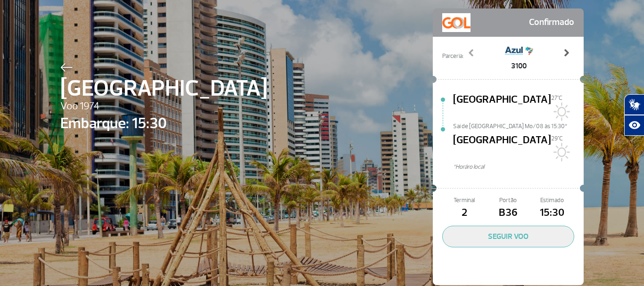 Image resolution: width=644 pixels, height=286 pixels. What do you see at coordinates (464, 200) in the screenshot?
I see `span: Terminal` at bounding box center [464, 200].